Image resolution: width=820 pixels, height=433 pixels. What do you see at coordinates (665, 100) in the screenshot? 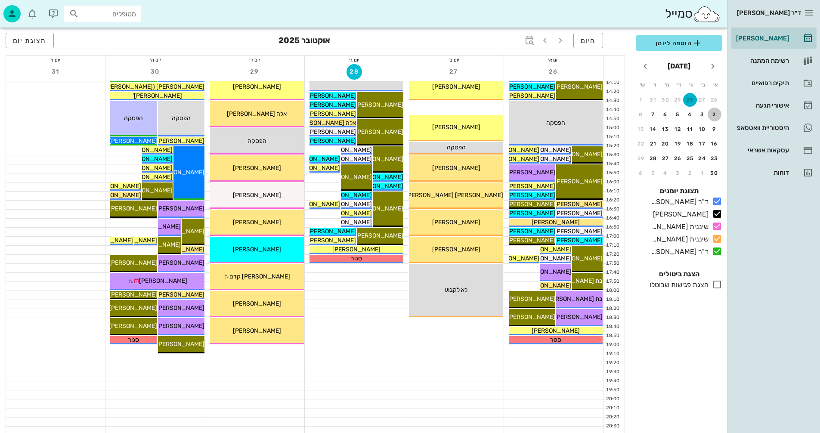
I see `button: 30` at bounding box center [665, 100].